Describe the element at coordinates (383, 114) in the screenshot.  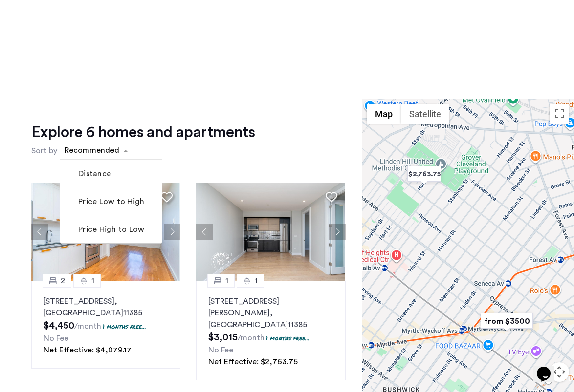
I see `button: Show street map` at that location.